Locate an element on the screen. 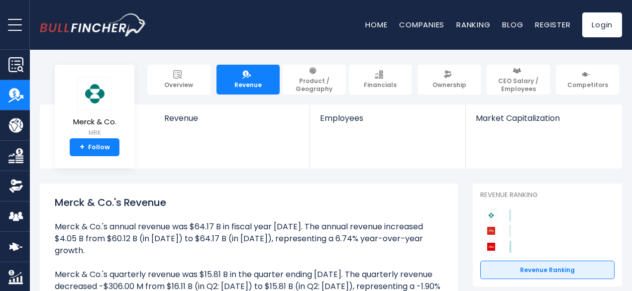 The image size is (632, 291). span: Ownership is located at coordinates (450, 85).